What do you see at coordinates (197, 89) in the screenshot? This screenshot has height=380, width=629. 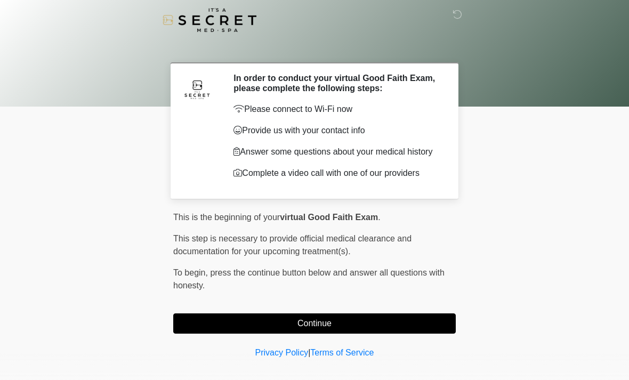 I see `img: Agent Avatar` at bounding box center [197, 89].